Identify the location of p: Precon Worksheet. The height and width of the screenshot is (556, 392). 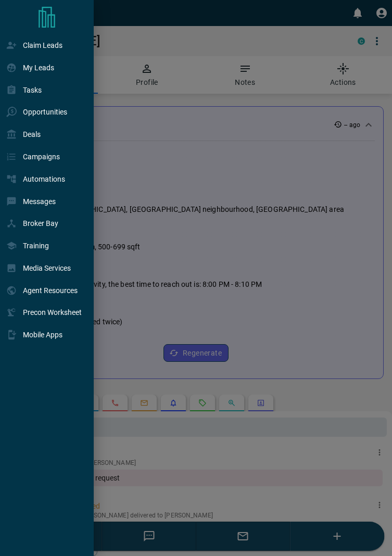
(52, 312).